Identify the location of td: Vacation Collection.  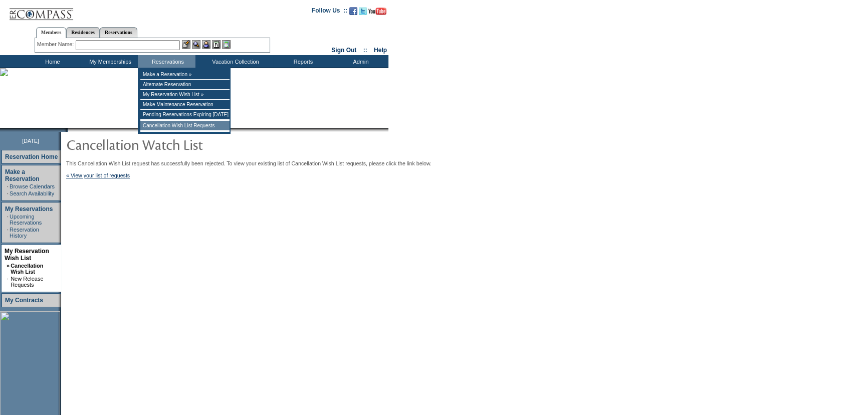
(234, 61).